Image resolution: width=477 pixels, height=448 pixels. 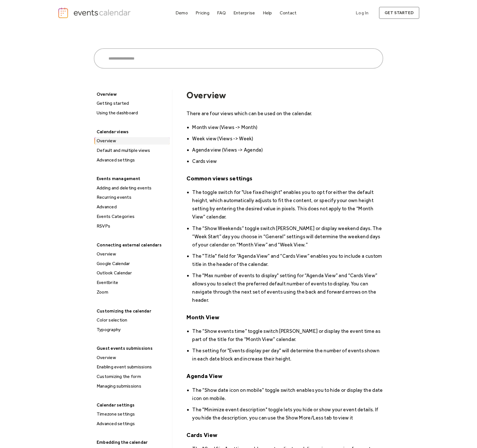 I want to click on a: Customizing the form, so click(x=132, y=377).